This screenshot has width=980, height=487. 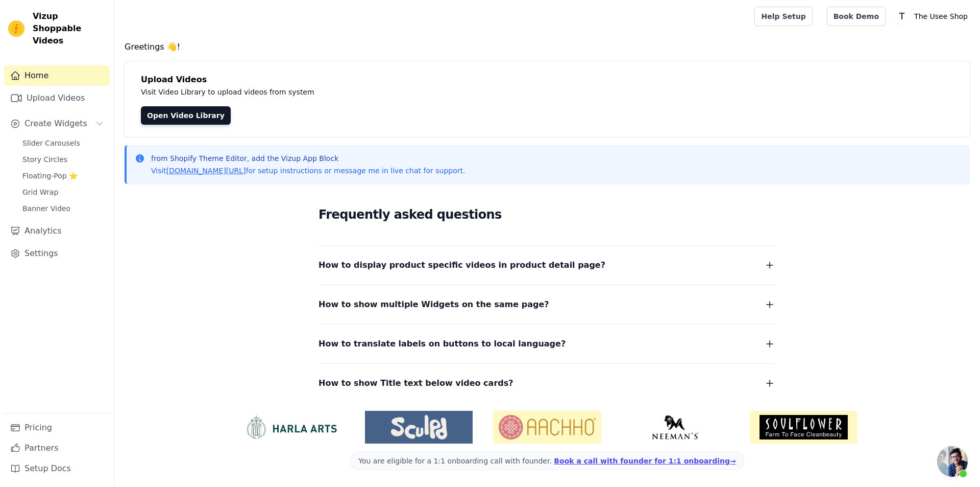 I want to click on img: Neeman's, so click(x=675, y=427).